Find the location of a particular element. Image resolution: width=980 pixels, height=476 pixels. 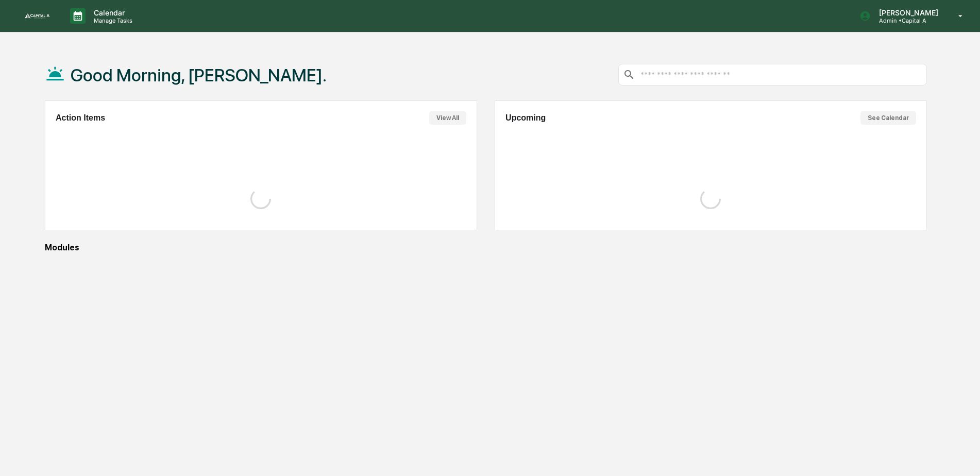

div: Modules is located at coordinates (486, 247).